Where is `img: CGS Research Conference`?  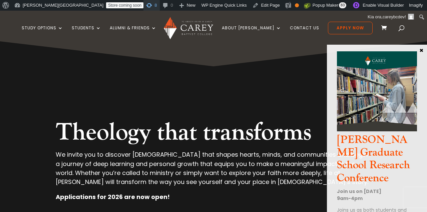 img: CGS Research Conference is located at coordinates (377, 91).